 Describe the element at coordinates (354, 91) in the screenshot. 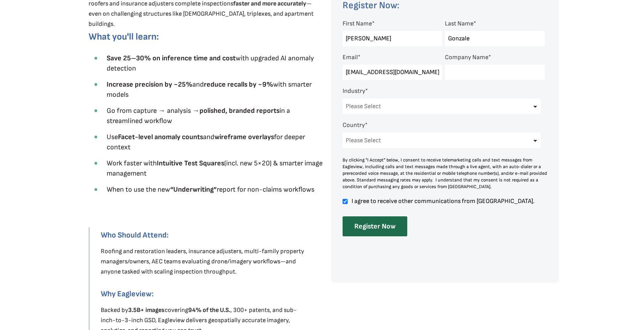

I see `span: Industry` at that location.